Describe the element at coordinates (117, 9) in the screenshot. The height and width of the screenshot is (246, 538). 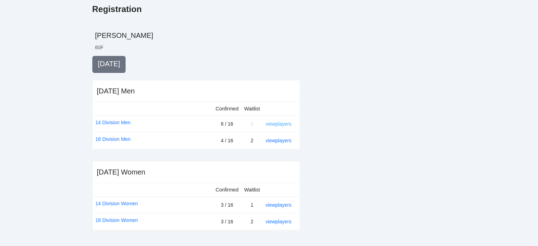
I see `h1: Registration` at that location.